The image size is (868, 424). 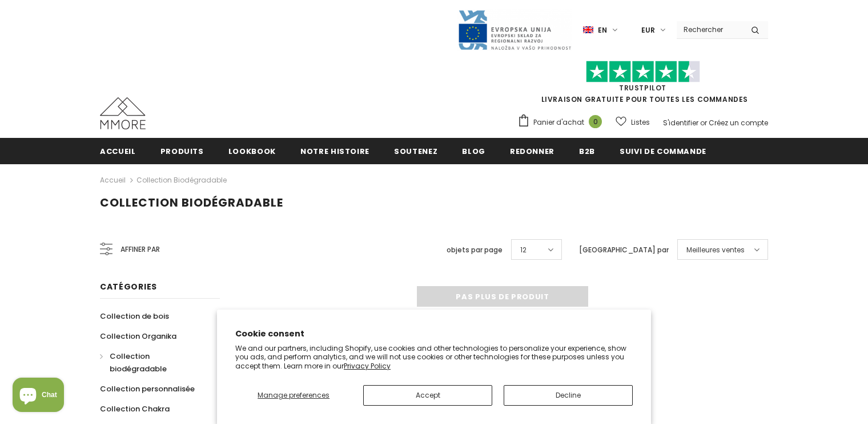 I want to click on a: Créez un compte, so click(x=739, y=122).